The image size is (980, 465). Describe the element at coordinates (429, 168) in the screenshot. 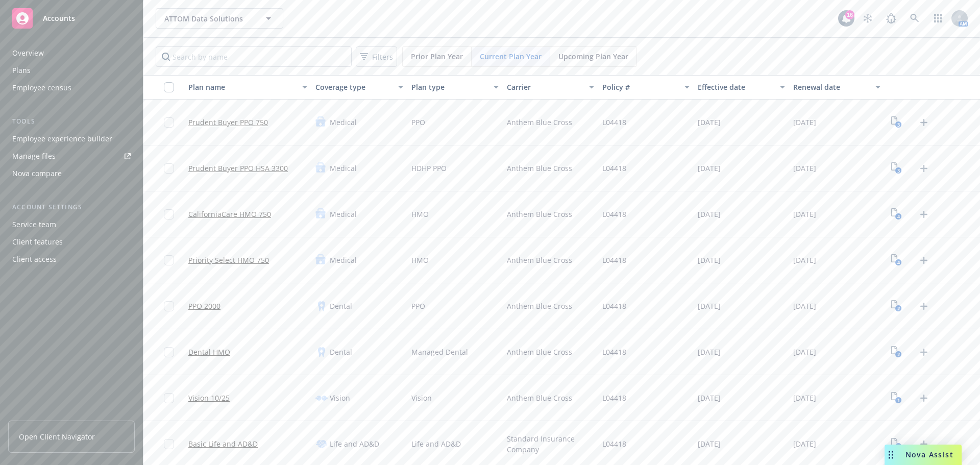

I see `span: HDHP PPO` at that location.